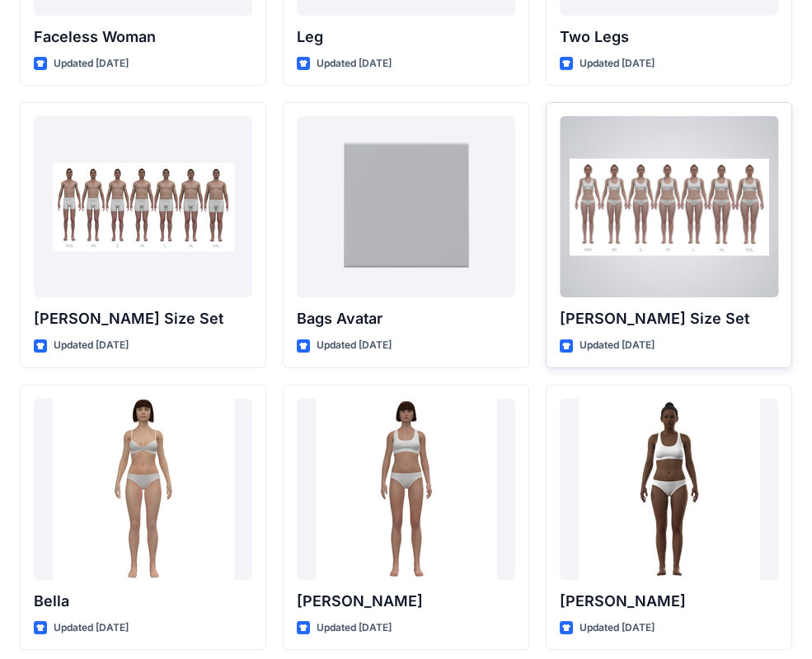 This screenshot has width=812, height=659. Describe the element at coordinates (406, 489) in the screenshot. I see `a: Emma` at that location.